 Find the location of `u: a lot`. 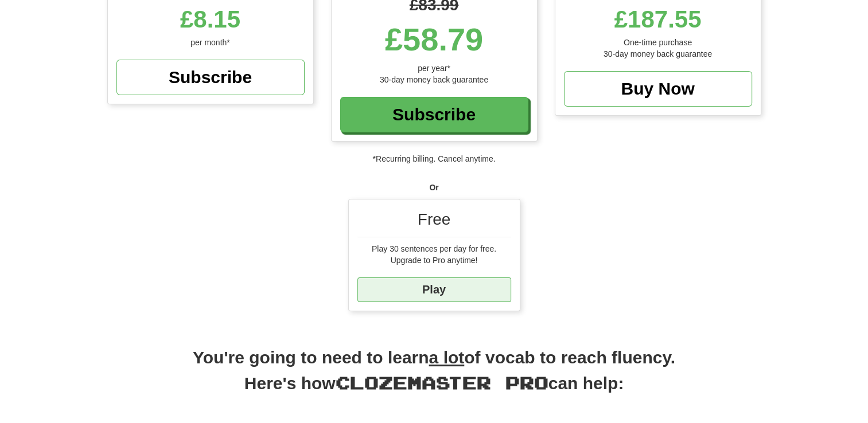

u: a lot is located at coordinates (447, 357).